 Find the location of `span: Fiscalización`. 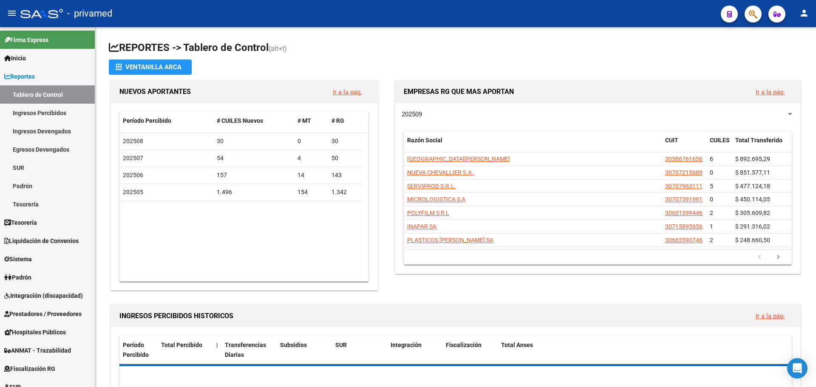

span: Fiscalización is located at coordinates (464, 345).